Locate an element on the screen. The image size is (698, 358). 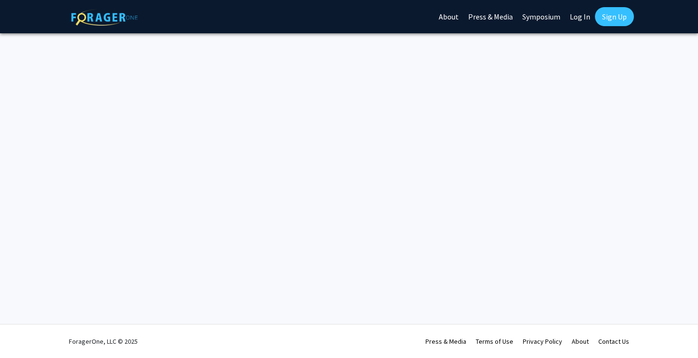
a: About is located at coordinates (580, 341).